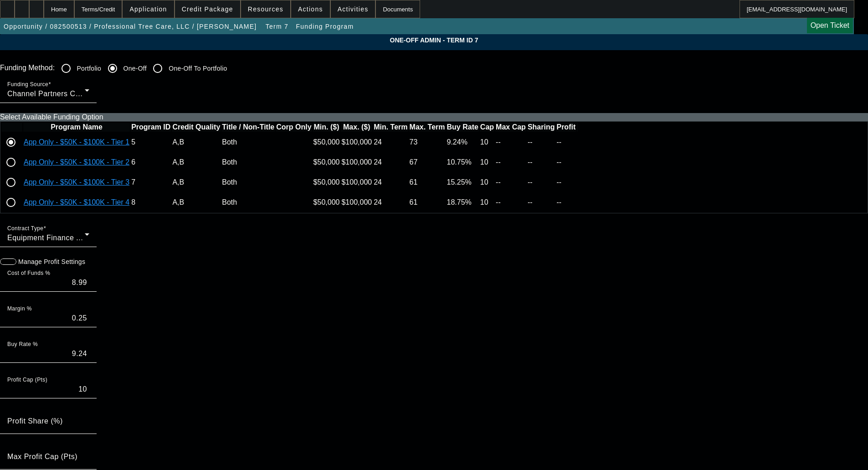 The width and height of the screenshot is (868, 470). I want to click on th: Min. ($), so click(327, 127).